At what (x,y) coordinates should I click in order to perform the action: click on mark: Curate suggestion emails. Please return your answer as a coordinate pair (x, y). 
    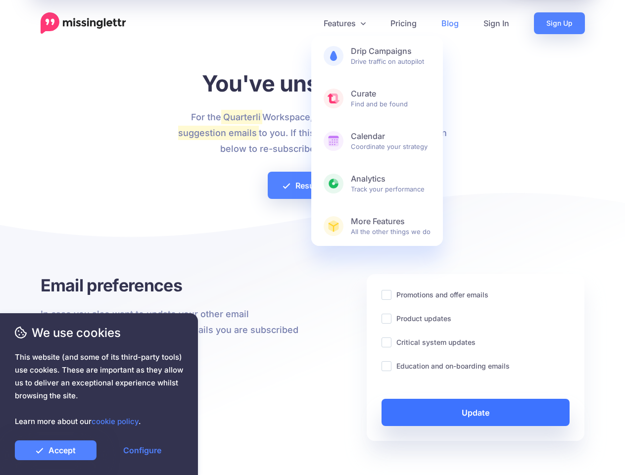
    Looking at the image, I should click on (306, 125).